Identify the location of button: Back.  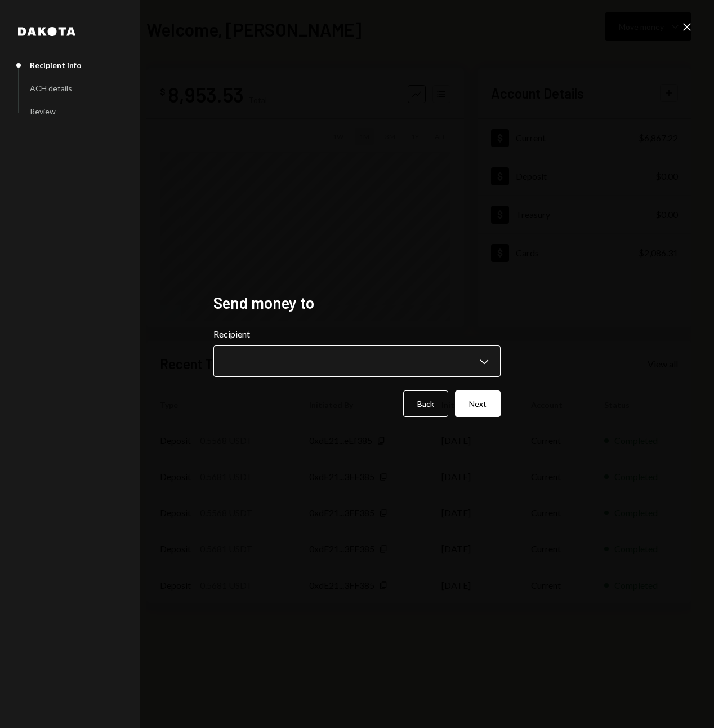
(426, 403).